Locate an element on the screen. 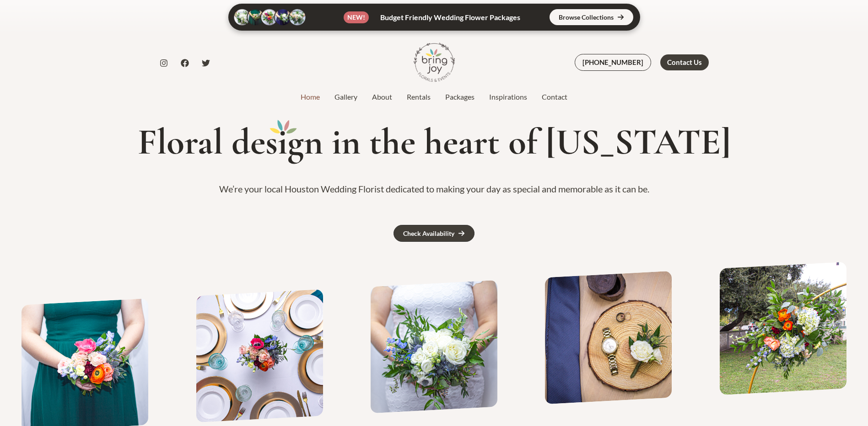 This screenshot has width=868, height=426. a: Twitter is located at coordinates (206, 63).